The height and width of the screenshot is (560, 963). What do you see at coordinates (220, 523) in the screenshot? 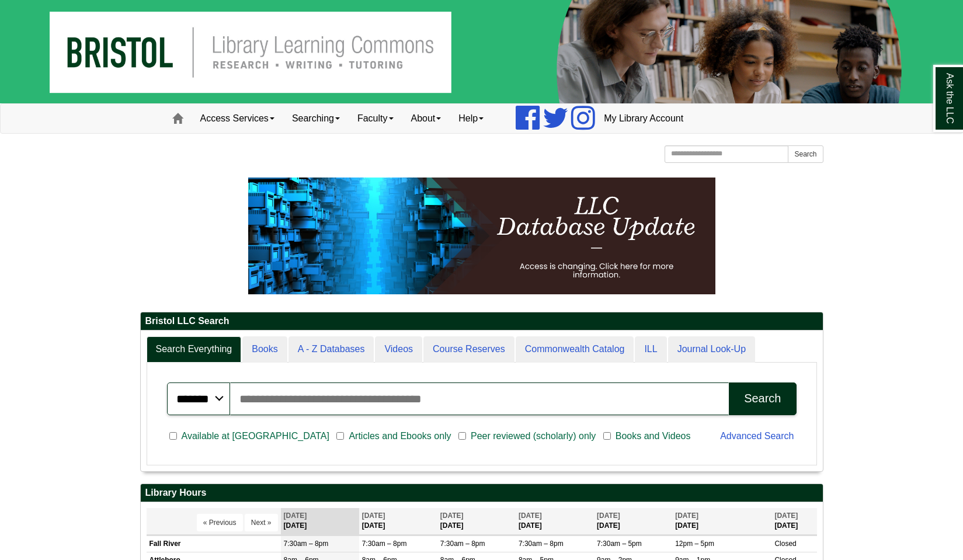
I see `button: « Previous` at bounding box center [220, 523].